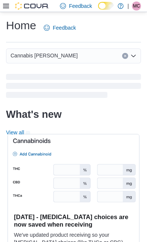 Image resolution: width=147 pixels, height=242 pixels. Describe the element at coordinates (28, 133) in the screenshot. I see `svg: External link` at that location.